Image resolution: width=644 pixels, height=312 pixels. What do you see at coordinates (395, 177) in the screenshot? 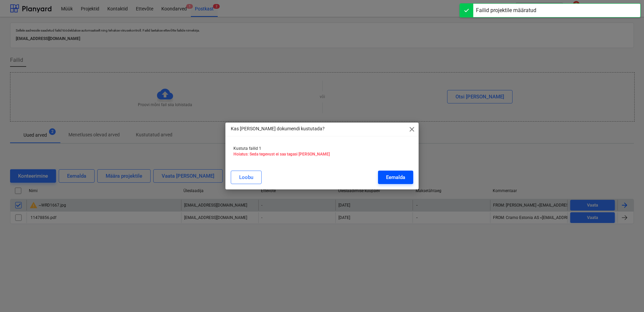
I see `div: Eemalda` at bounding box center [395, 177].